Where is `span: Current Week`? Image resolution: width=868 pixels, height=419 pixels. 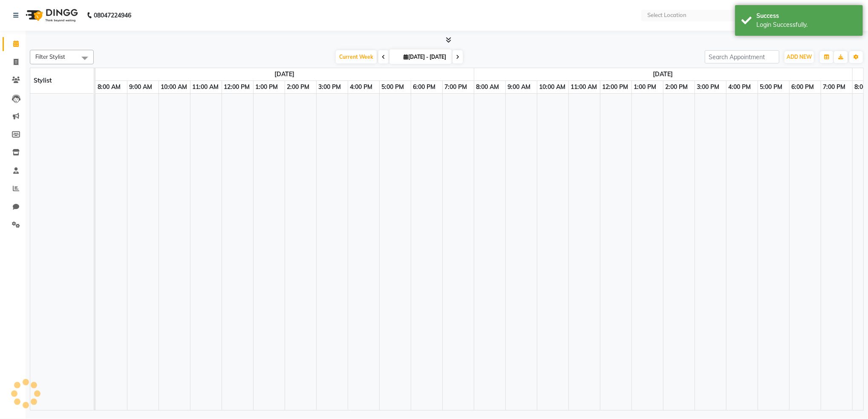
span: Current Week is located at coordinates (356, 57).